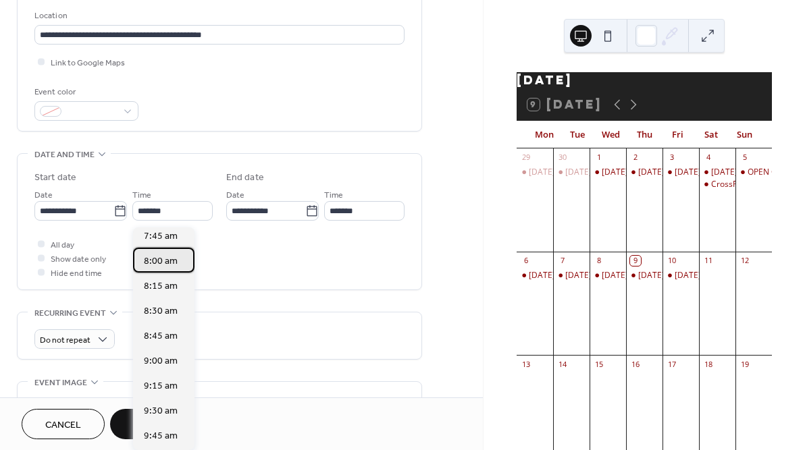 This screenshot has height=450, width=805. What do you see at coordinates (571, 275) in the screenshot?
I see `div: Tuesday 7 Oct` at bounding box center [571, 275].